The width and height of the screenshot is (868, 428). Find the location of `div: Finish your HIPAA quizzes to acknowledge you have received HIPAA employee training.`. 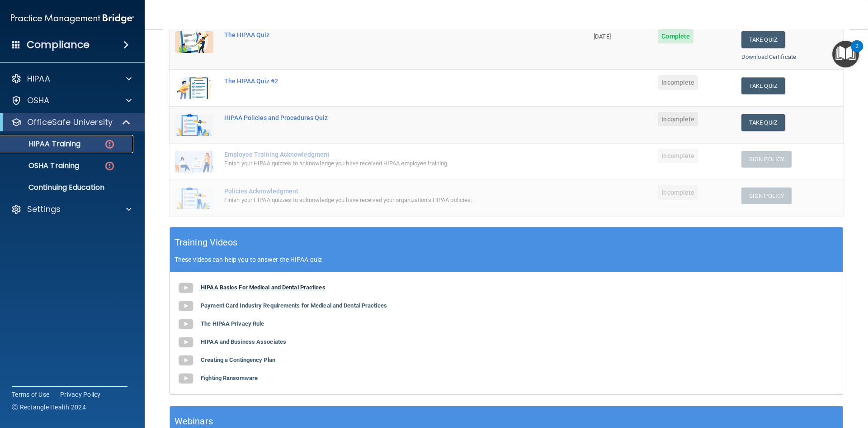

div: Finish your HIPAA quizzes to acknowledge you have received HIPAA employee training. is located at coordinates (383, 163).